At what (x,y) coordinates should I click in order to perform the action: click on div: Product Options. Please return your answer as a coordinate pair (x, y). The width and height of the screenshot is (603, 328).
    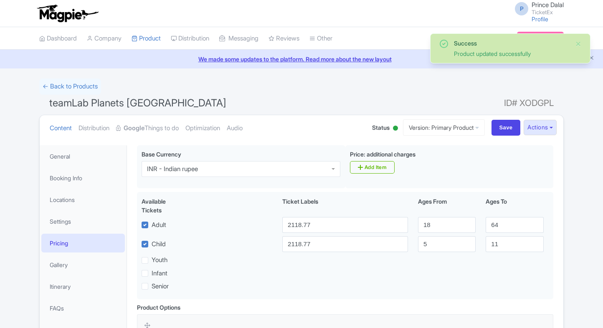
    Looking at the image, I should click on (159, 307).